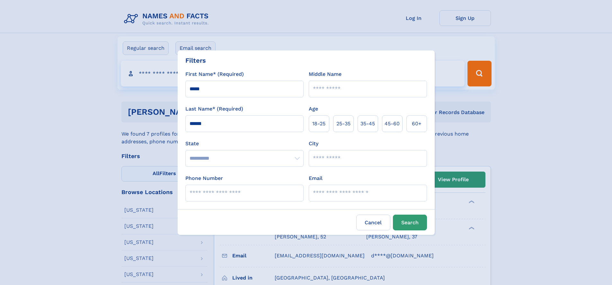  What do you see at coordinates (313, 144) in the screenshot?
I see `label: City` at bounding box center [313, 144].